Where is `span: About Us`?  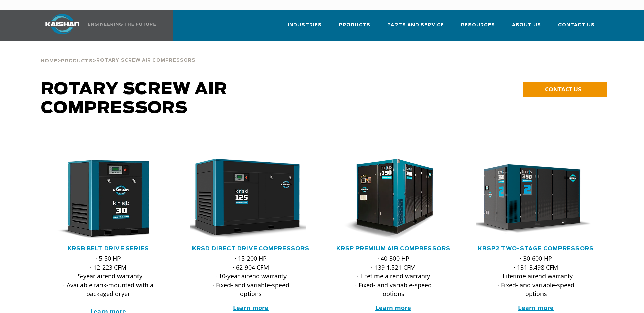
span: About Us is located at coordinates (526, 25).